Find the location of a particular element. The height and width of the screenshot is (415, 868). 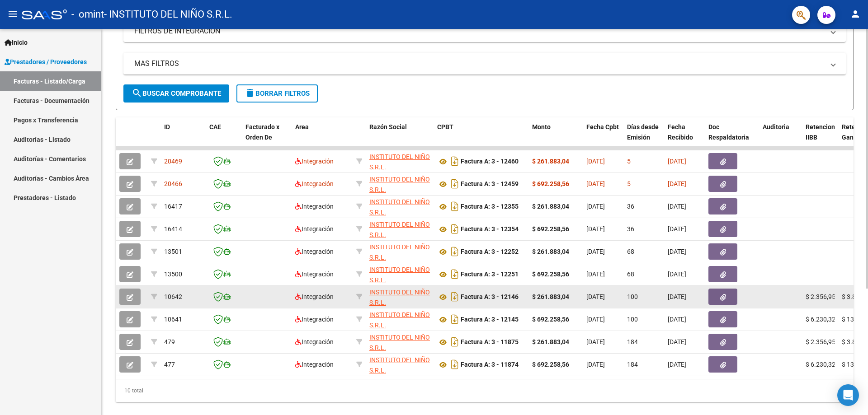

span: Auditoria is located at coordinates (776, 127).